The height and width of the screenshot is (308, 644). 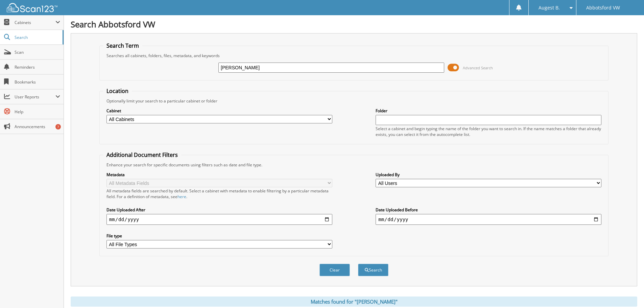 What do you see at coordinates (354, 24) in the screenshot?
I see `h1: Search Abbotsford VW` at bounding box center [354, 24].